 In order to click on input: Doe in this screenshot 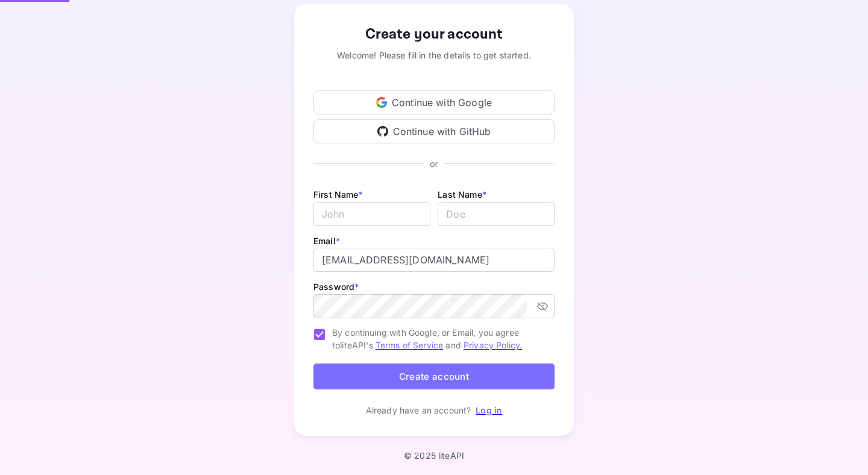, I will do `click(496, 214)`.